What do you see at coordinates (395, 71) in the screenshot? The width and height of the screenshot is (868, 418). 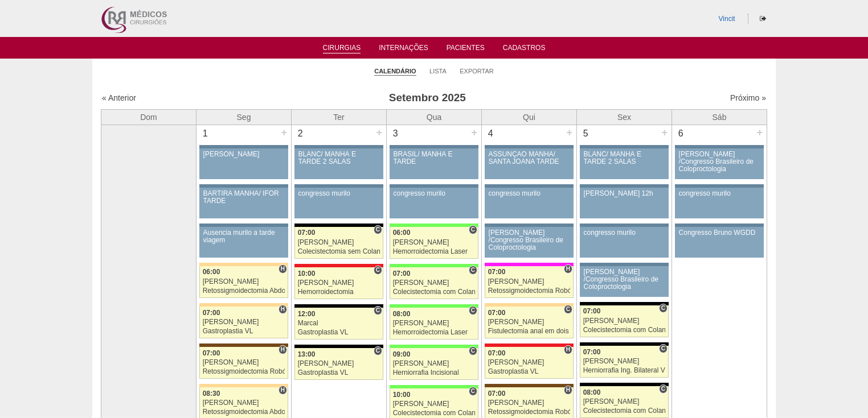 I see `a: Calendário` at bounding box center [395, 71].